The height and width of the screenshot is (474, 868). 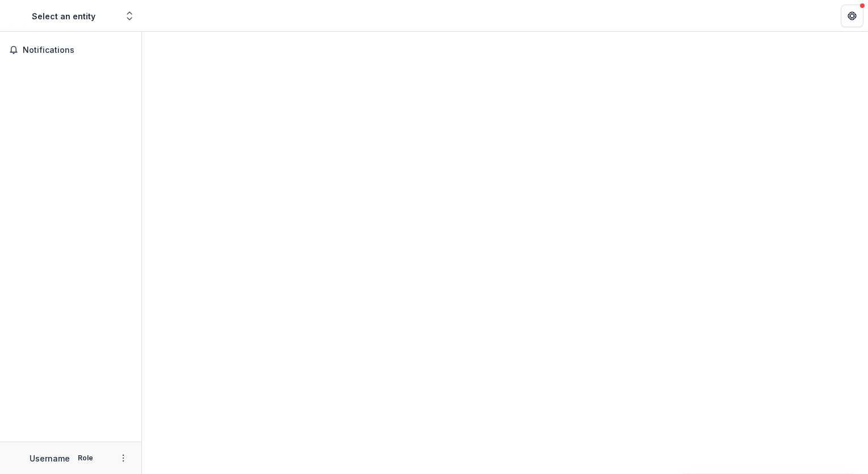 What do you see at coordinates (853, 16) in the screenshot?
I see `button: Get Help` at bounding box center [853, 16].